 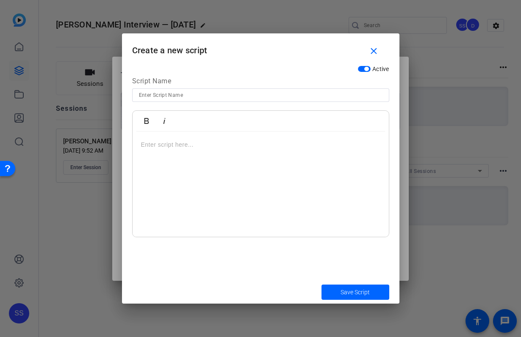 What do you see at coordinates (147, 121) in the screenshot?
I see `button: Bold (⌘B)` at bounding box center [147, 121].